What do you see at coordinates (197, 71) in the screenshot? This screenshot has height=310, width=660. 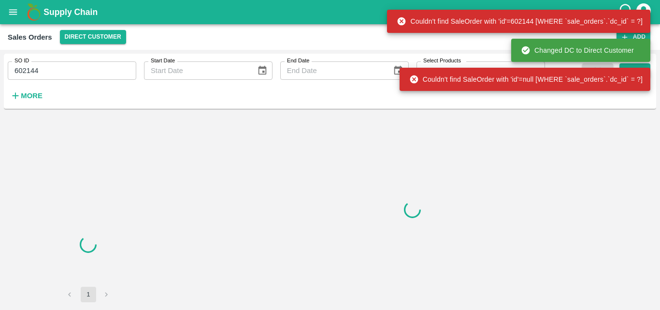 I see `input: Start Date` at bounding box center [197, 71].